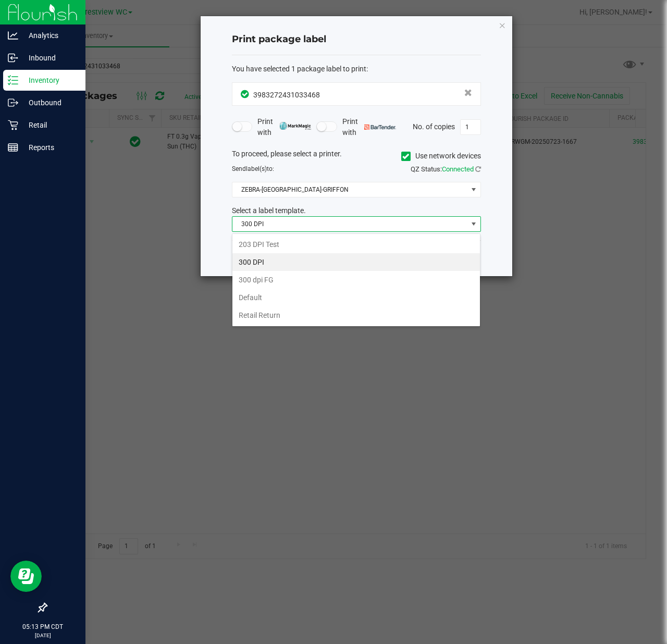 The width and height of the screenshot is (667, 644). What do you see at coordinates (286, 95) in the screenshot?
I see `span: 3983272431033468` at bounding box center [286, 95].